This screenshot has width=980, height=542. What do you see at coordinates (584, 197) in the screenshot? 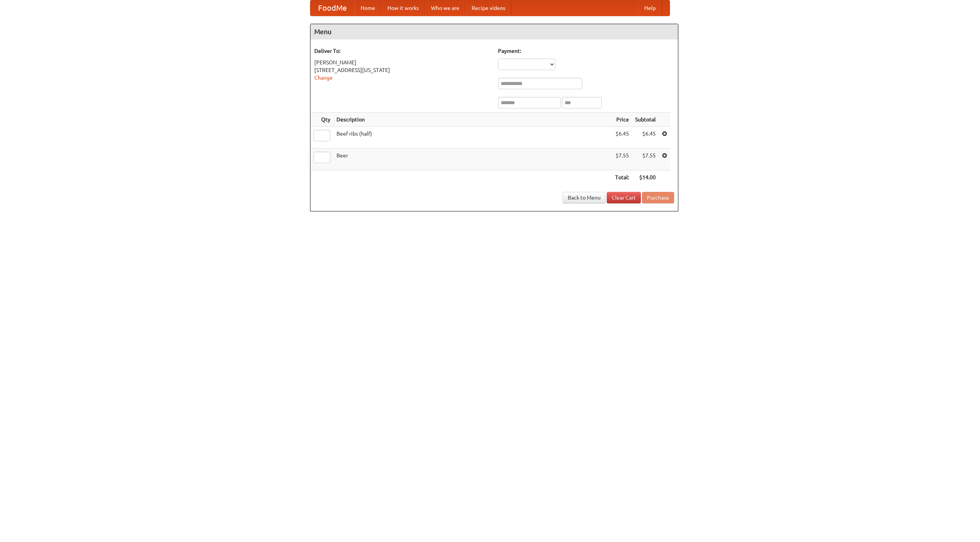
I see `a: Back to Menu` at bounding box center [584, 197].